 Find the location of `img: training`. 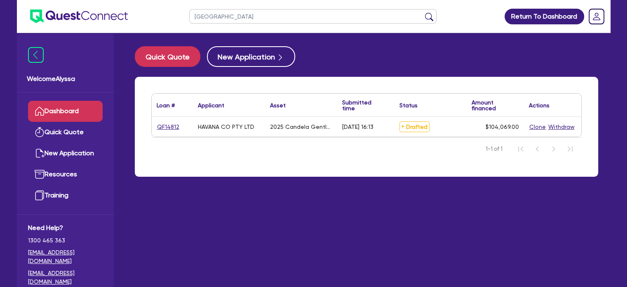

img: training is located at coordinates (40, 195).